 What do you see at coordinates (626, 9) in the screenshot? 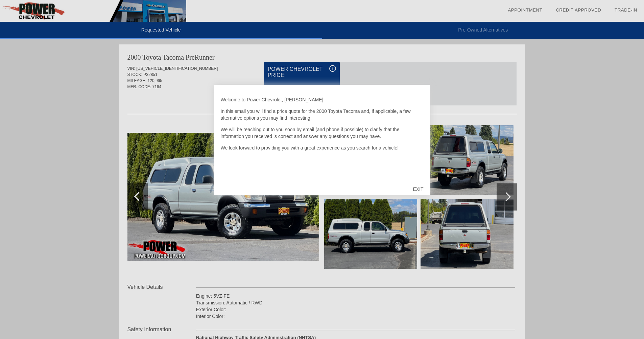
I see `a: Trade-In` at bounding box center [626, 9].